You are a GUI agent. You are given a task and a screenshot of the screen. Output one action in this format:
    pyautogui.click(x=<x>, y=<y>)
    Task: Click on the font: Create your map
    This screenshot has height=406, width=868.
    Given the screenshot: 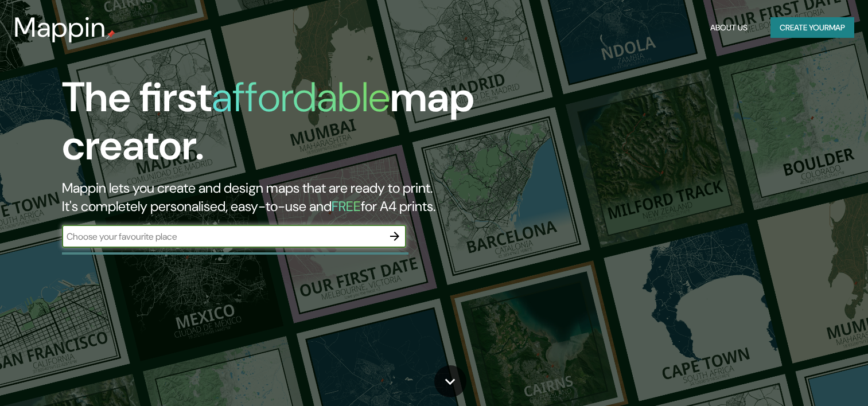 What is the action you would take?
    pyautogui.click(x=812, y=27)
    